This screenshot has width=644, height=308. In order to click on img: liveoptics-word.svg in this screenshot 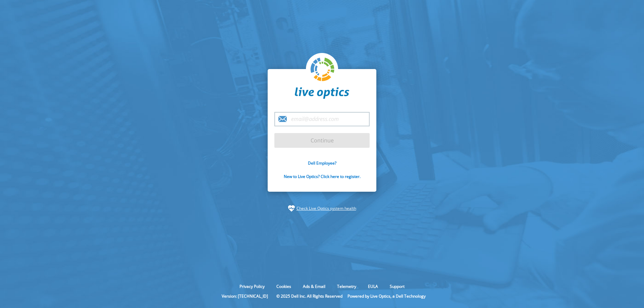, I will do `click(322, 93)`.